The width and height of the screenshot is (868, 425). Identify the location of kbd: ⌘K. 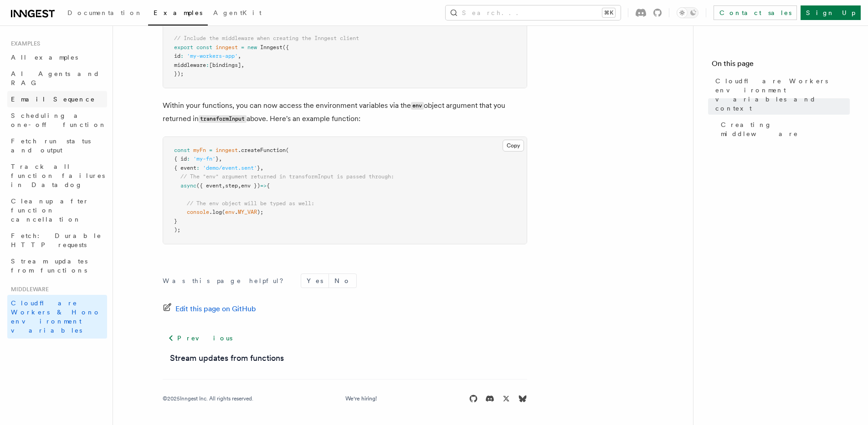
(608, 13).